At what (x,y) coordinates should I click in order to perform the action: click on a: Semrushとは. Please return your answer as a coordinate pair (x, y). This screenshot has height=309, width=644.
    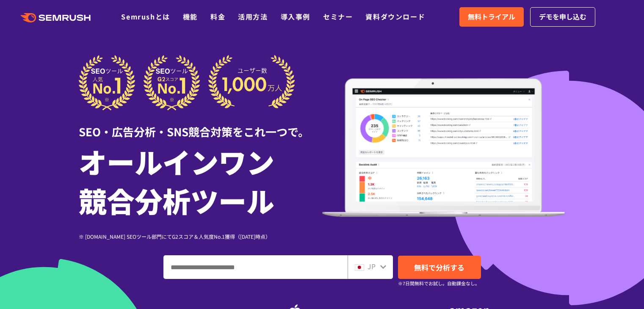
    Looking at the image, I should click on (146, 17).